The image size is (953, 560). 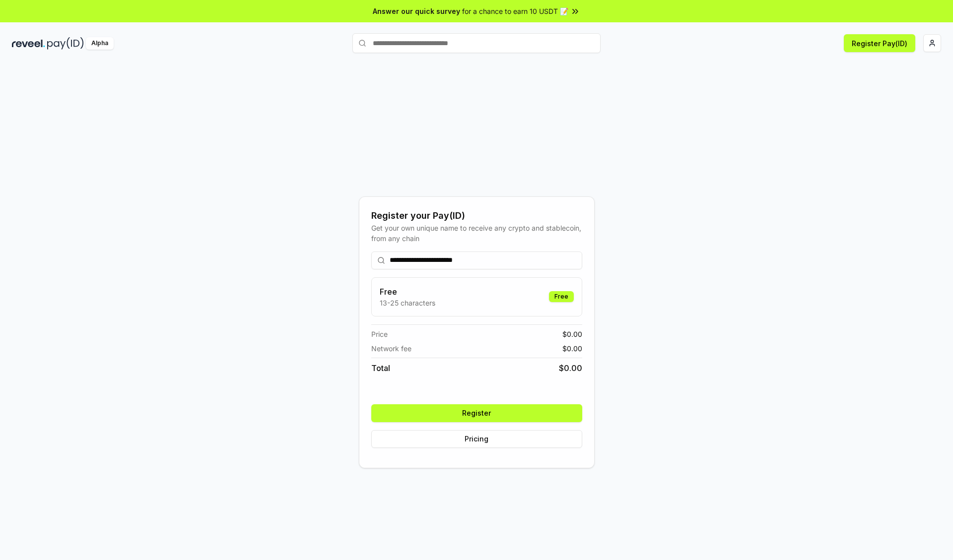 I want to click on div: Get your own unique name to receive any crypto and stablecoin, from any chain, so click(x=476, y=234).